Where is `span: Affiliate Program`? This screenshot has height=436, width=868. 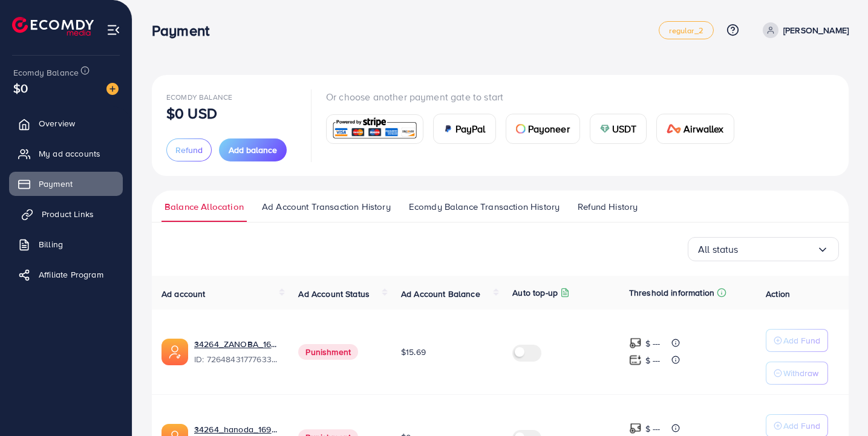 span: Affiliate Program is located at coordinates (71, 275).